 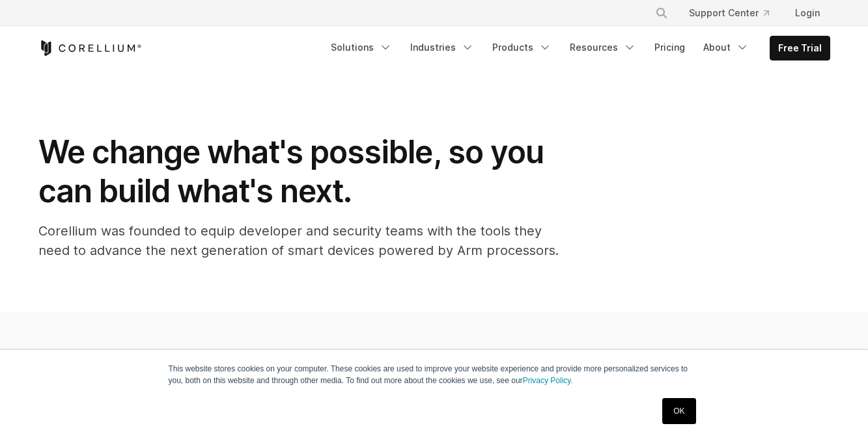 What do you see at coordinates (661, 13) in the screenshot?
I see `button: Search` at bounding box center [661, 13].